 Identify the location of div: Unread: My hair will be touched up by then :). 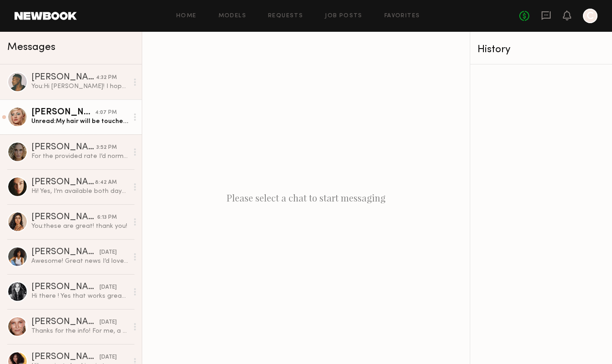
(79, 121).